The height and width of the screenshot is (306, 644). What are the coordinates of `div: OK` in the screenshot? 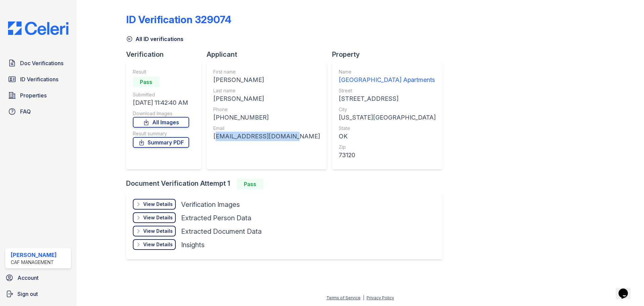 It's located at (387, 137).